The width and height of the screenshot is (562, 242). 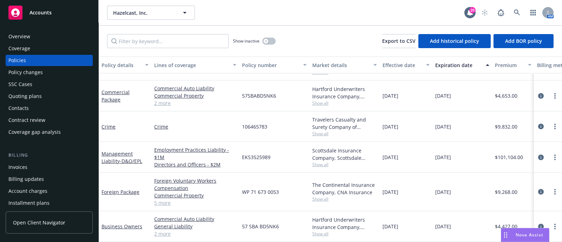 What do you see at coordinates (116, 96) in the screenshot?
I see `a: Commercial Package` at bounding box center [116, 96].